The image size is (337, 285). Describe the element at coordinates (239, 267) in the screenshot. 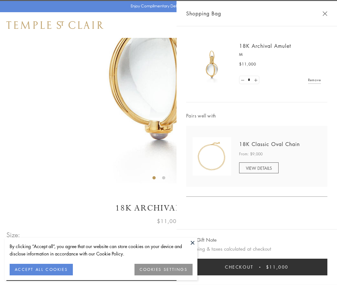

I see `span: Checkout` at that location.